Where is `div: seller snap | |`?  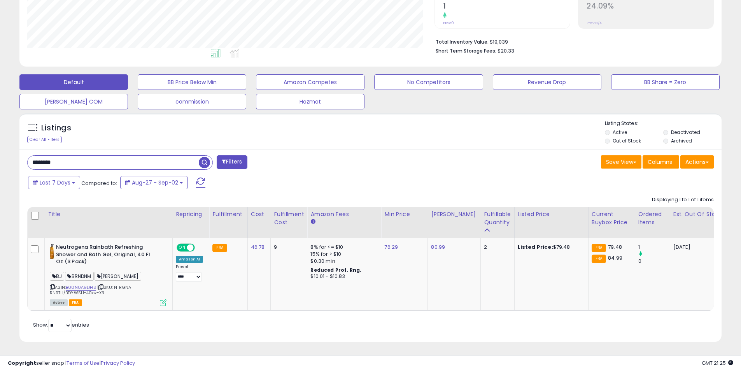
div: seller snap | | is located at coordinates (71, 363).